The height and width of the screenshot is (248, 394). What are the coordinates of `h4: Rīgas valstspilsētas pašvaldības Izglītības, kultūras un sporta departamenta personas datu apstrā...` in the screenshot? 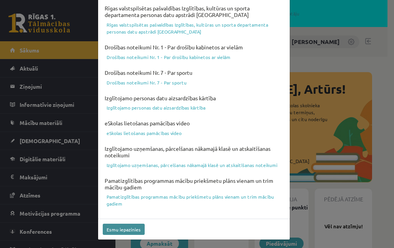 It's located at (194, 12).